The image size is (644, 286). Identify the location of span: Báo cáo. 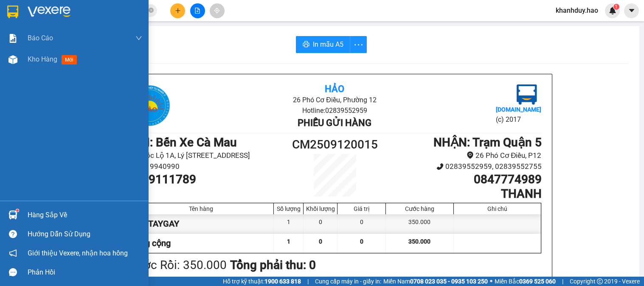
(40, 38).